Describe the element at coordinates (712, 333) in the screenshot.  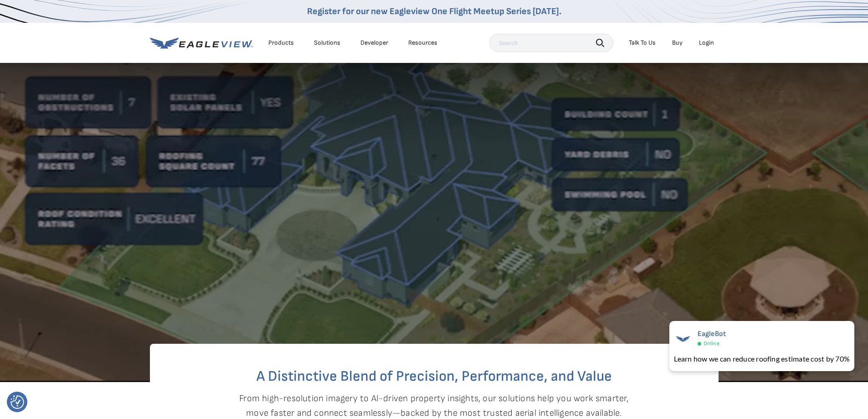
I see `span: EagleBot` at that location.